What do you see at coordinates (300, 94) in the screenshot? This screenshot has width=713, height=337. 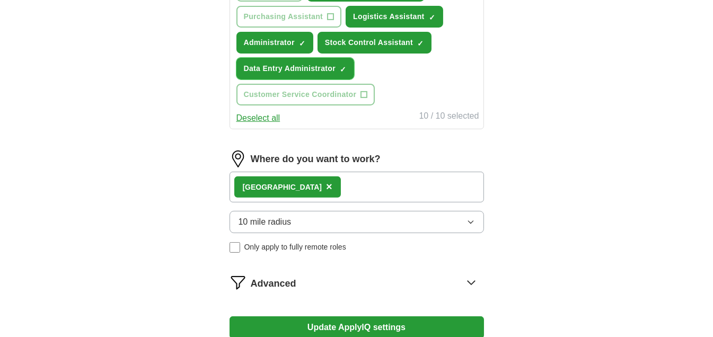 I see `span: Customer Service Coordinator` at bounding box center [300, 94].